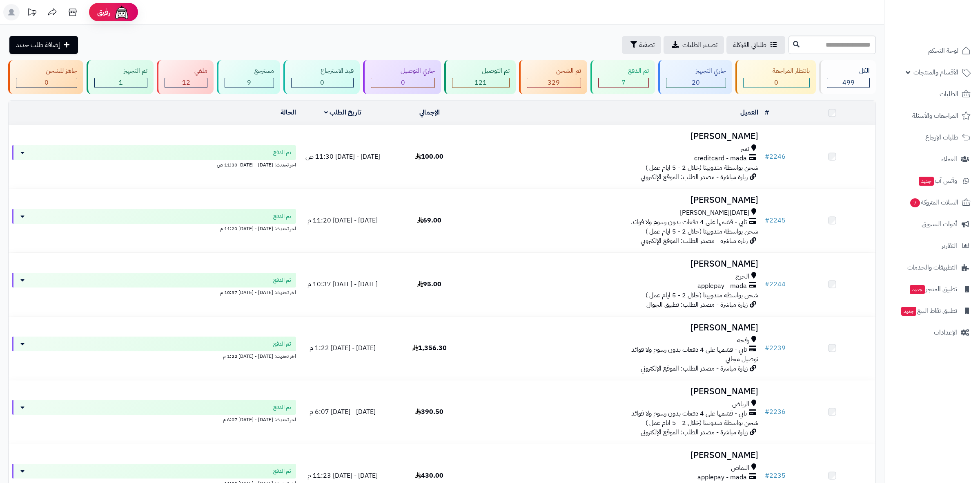  I want to click on span: 121, so click(481, 83).